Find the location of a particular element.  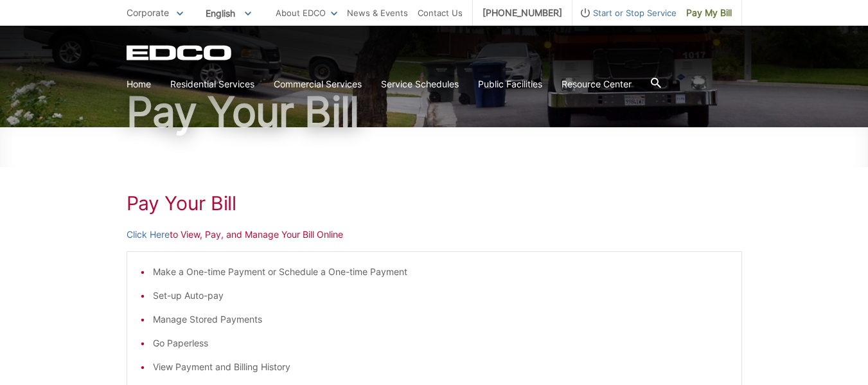

span: English is located at coordinates (228, 13).